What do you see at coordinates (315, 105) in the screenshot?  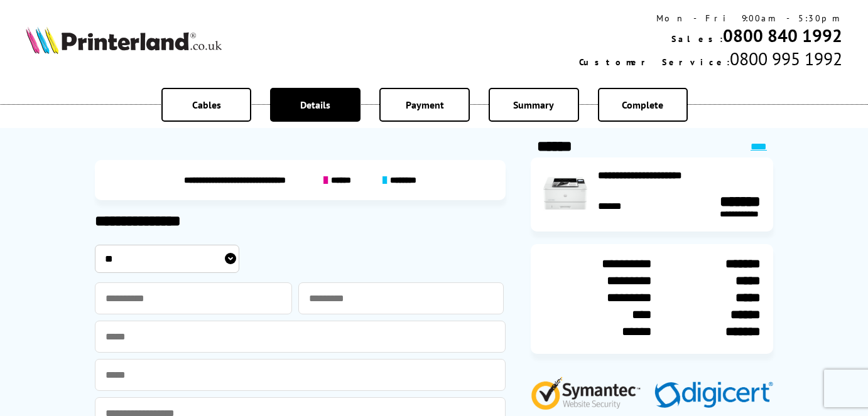 I see `span: Details` at bounding box center [315, 105].